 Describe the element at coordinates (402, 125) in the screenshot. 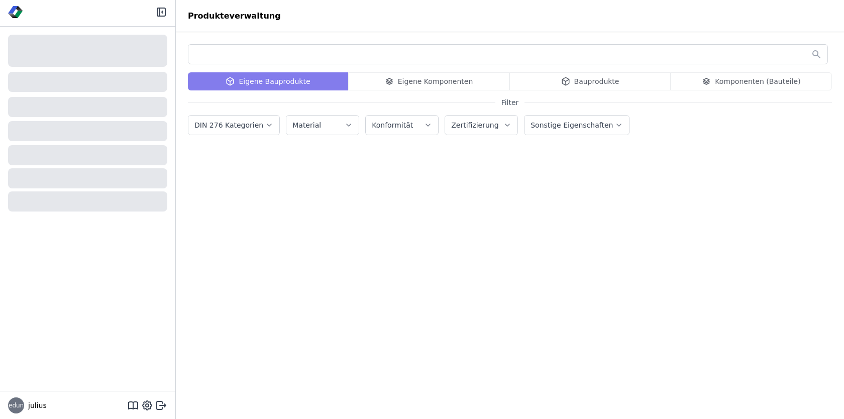

I see `button: Konformität` at that location.